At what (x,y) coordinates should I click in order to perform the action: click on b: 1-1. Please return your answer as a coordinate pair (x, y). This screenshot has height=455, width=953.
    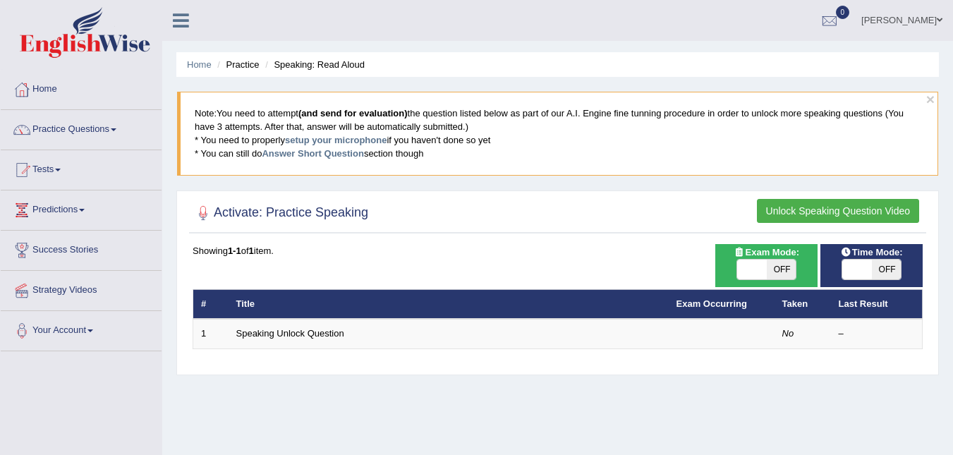
    Looking at the image, I should click on (234, 250).